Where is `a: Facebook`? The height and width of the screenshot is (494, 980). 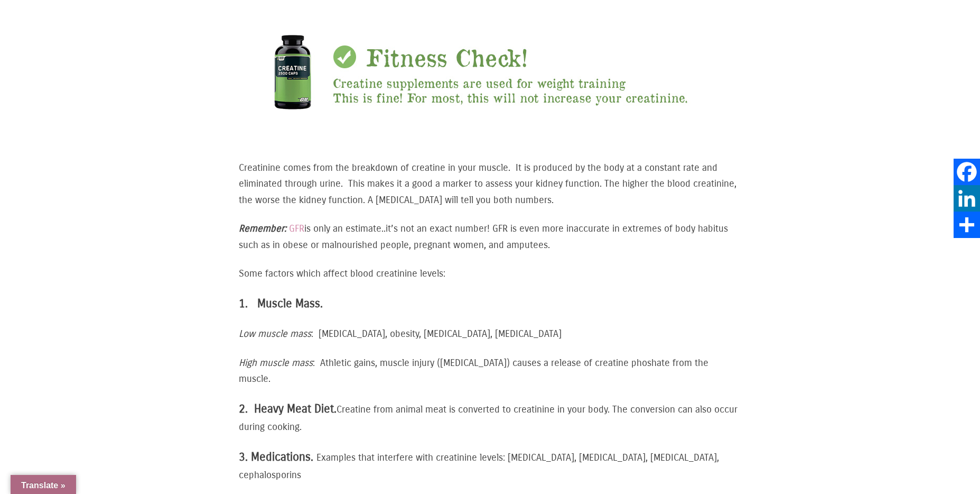 a: Facebook is located at coordinates (967, 171).